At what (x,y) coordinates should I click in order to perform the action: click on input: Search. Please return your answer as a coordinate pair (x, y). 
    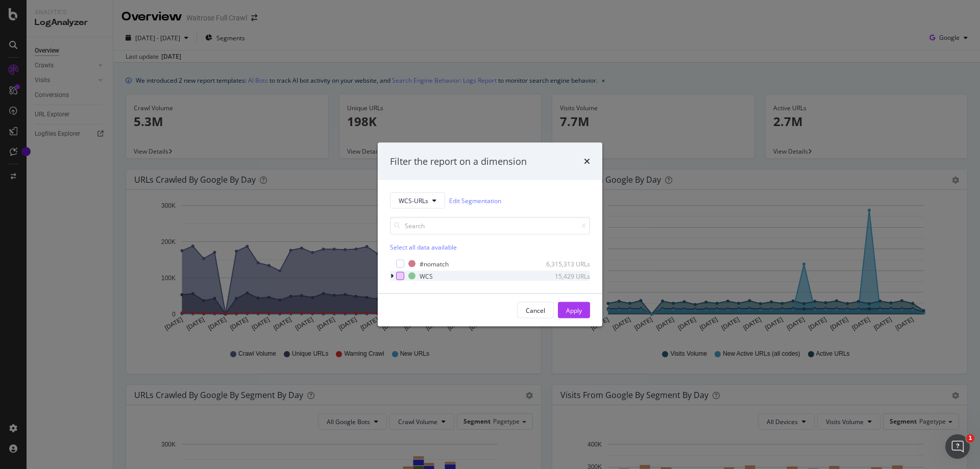
    Looking at the image, I should click on (490, 226).